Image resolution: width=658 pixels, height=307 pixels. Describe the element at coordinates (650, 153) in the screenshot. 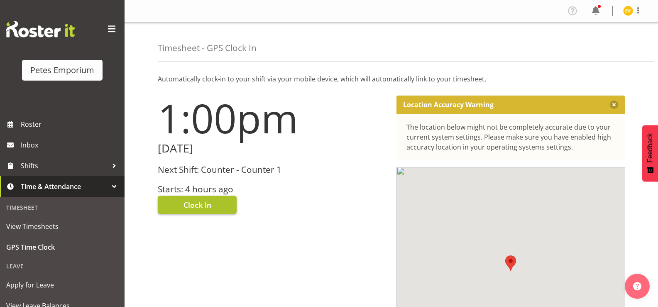

I see `button: Feedback - Show survey` at that location.